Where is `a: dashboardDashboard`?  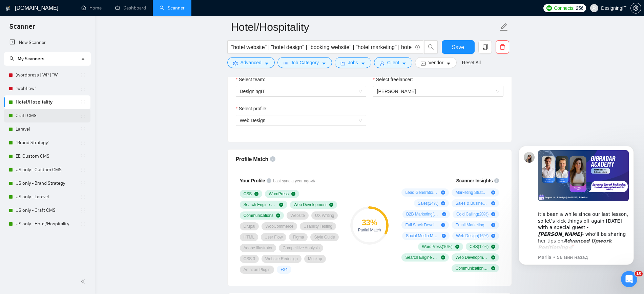 a: dashboardDashboard is located at coordinates (130, 8).